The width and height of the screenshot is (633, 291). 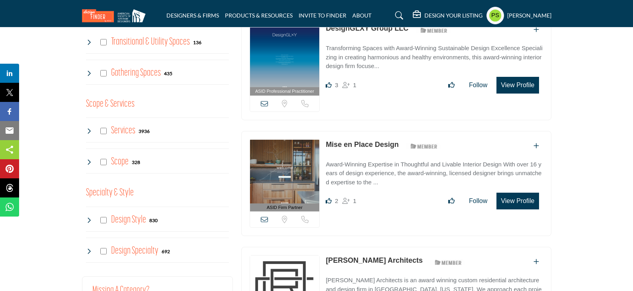 What do you see at coordinates (129, 220) in the screenshot?
I see `h4: Design Style: Styles that range from contemporary to Victorian to meet any aesthetic vision.` at bounding box center [129, 220].